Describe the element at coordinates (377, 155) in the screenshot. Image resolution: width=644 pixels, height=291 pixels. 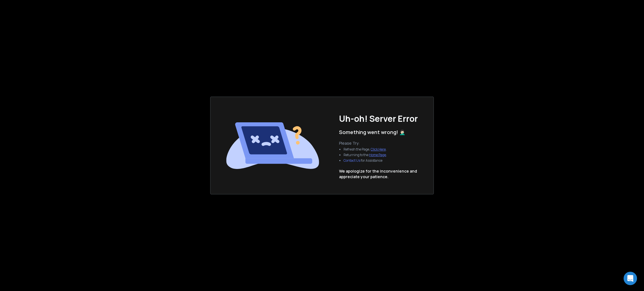
I see `a: Home Page` at that location.